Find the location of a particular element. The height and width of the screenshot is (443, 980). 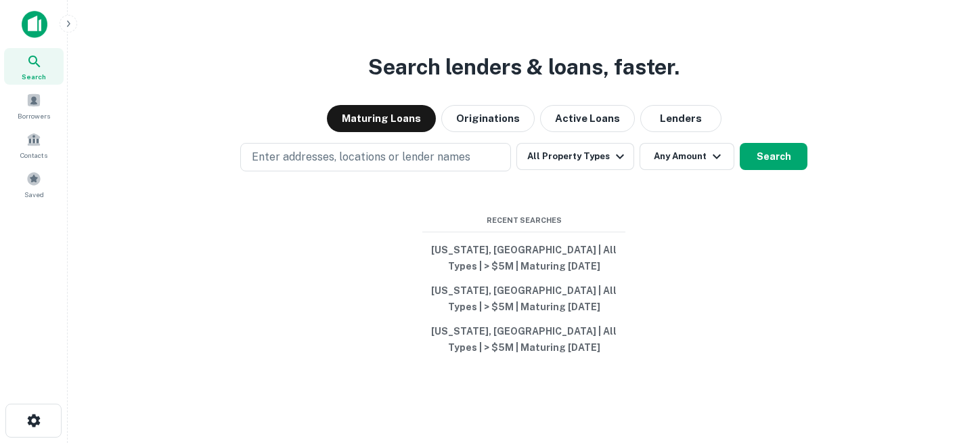

a: Borrowers is located at coordinates (34, 106).